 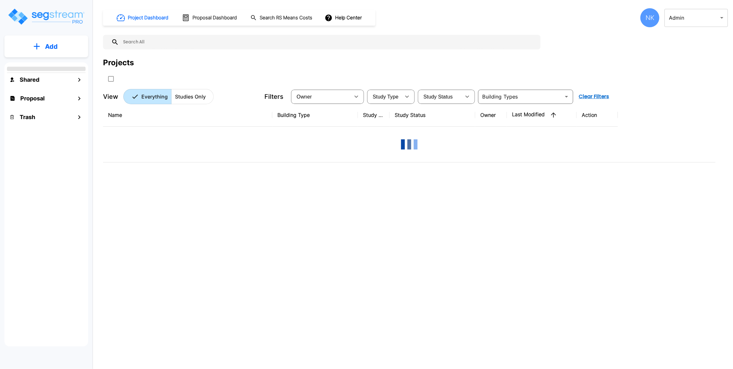 I want to click on span: Owner, so click(x=304, y=97).